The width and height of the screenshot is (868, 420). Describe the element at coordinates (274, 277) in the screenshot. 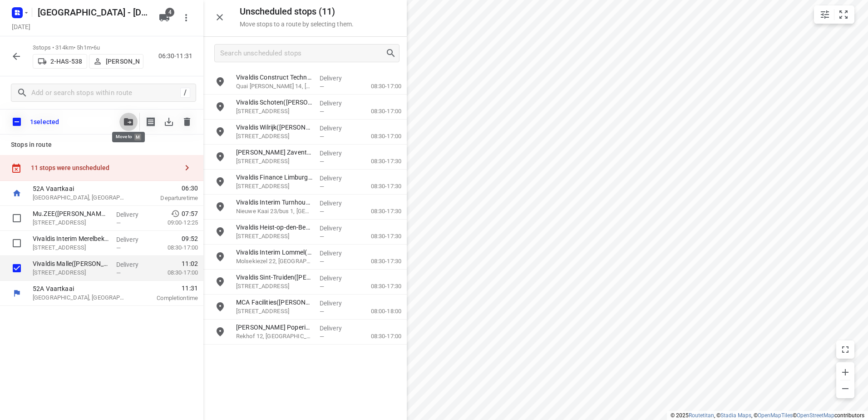

I see `p: Vivaldis Sint-Truiden(Régis Birgel)` at that location.